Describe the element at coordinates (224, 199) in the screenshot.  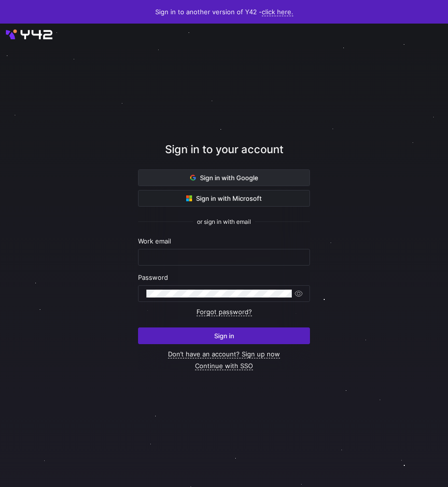
I see `button: Sign in with Microsoft` at that location.